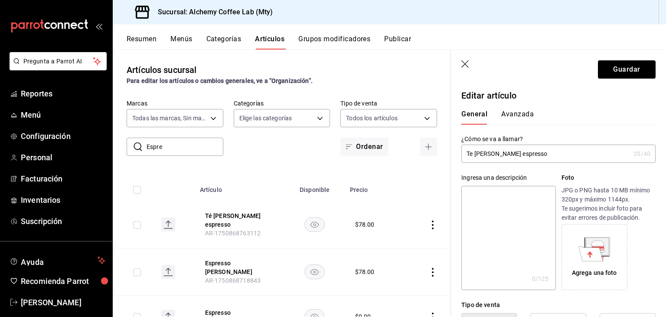 This screenshot has height=317, width=666. Describe the element at coordinates (315, 187) in the screenshot. I see `th: Disponible` at that location.